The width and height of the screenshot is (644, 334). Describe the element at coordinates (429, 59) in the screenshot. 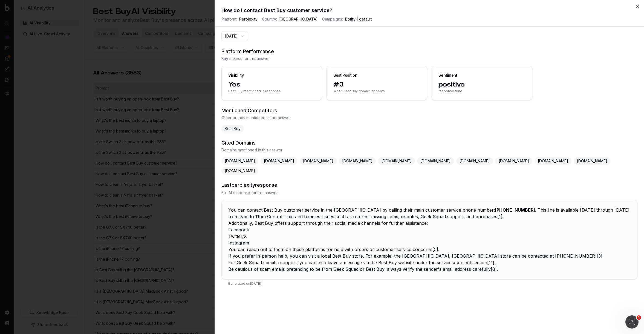

I see `span: Key metrics for this answer` at that location.